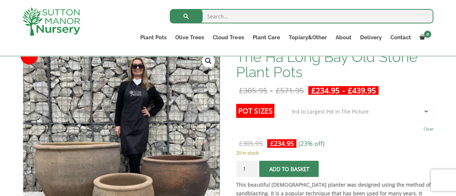  What do you see at coordinates (334, 153) in the screenshot?
I see `p: 20 in stock` at bounding box center [334, 153].